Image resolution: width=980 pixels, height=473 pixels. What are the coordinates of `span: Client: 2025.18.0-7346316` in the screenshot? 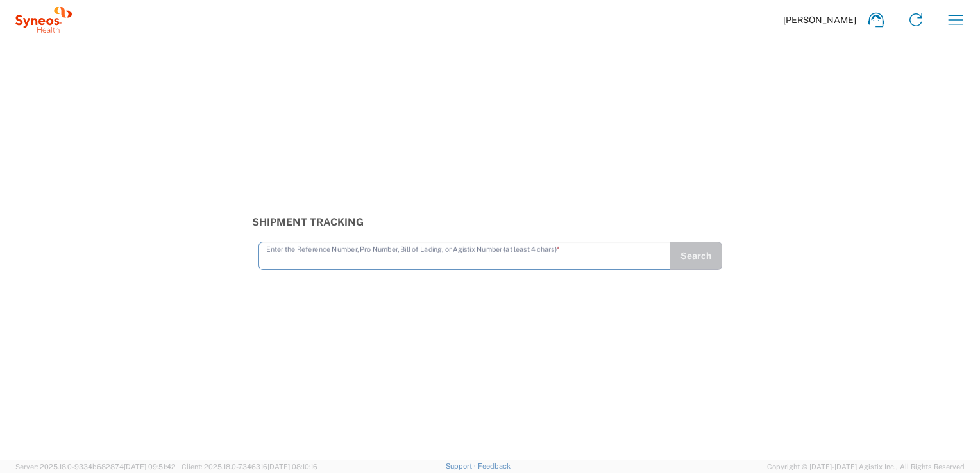 It's located at (250, 467).